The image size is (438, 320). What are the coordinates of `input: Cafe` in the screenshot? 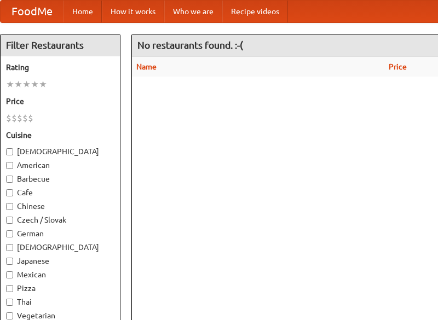 It's located at (9, 193).